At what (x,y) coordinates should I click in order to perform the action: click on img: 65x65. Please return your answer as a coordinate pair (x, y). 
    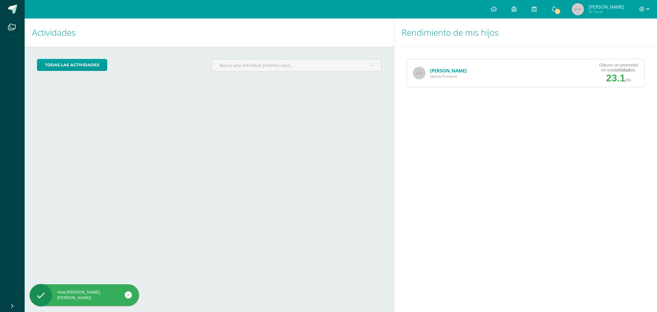
    Looking at the image, I should click on (420, 73).